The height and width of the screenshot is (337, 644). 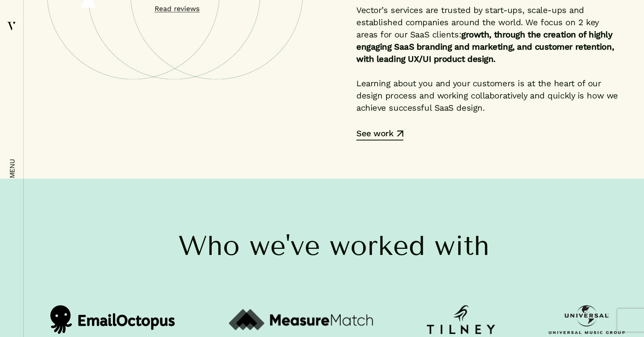 I want to click on p: Vector’s services are trusted by start-ups, scale-ups and established companies around the world...., so click(x=487, y=35).